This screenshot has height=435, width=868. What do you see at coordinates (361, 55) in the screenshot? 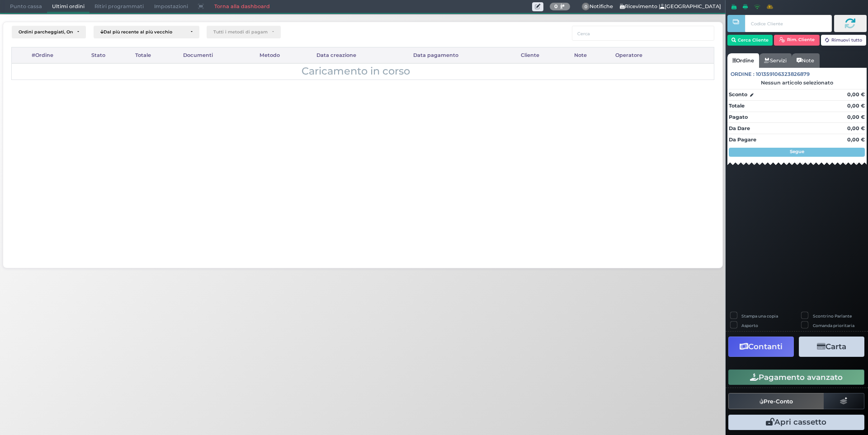
I see `div: Data creazione` at bounding box center [361, 55].